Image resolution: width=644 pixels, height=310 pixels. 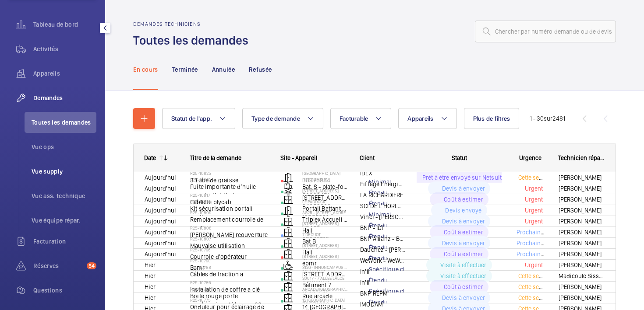 What do you see at coordinates (382, 195) in the screenshot?
I see `p: LA RICHARDIERE` at bounding box center [382, 195].